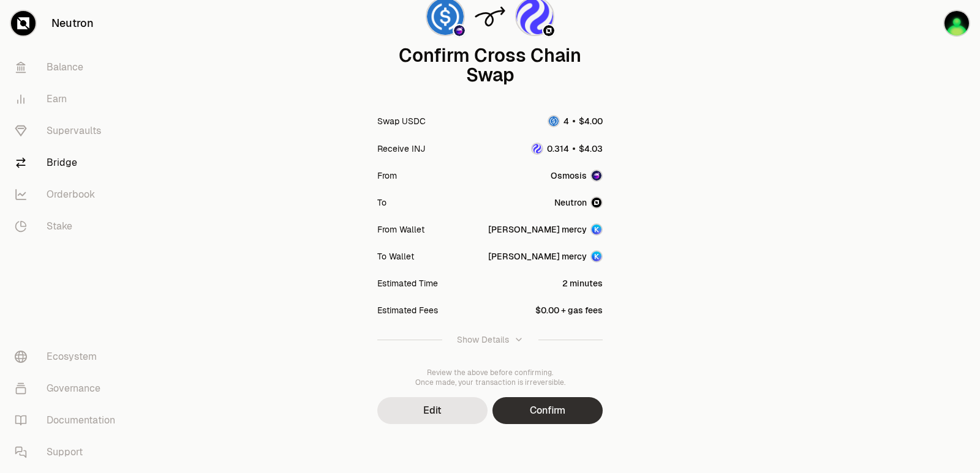 This screenshot has width=980, height=473. I want to click on a: Supervaults, so click(69, 131).